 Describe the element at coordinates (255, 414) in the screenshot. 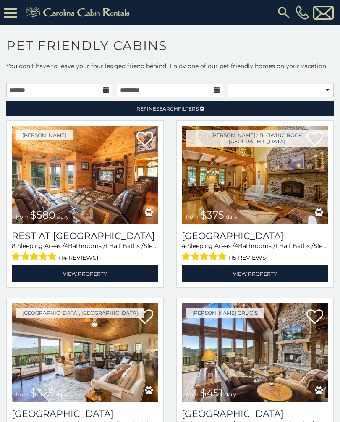

I see `h3: Cucumber Tree Lodge` at that location.